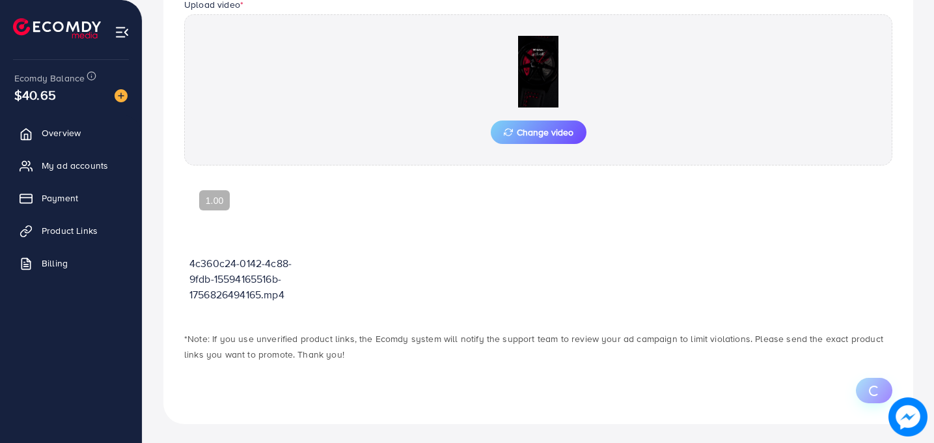 The width and height of the screenshot is (934, 443). I want to click on span: Ecomdy Balance, so click(49, 78).